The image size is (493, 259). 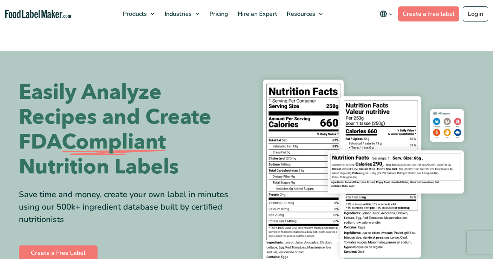 I want to click on div: Save time and money, create your own label in minutes using our 500k+ ingredient database built b..., so click(x=130, y=207).